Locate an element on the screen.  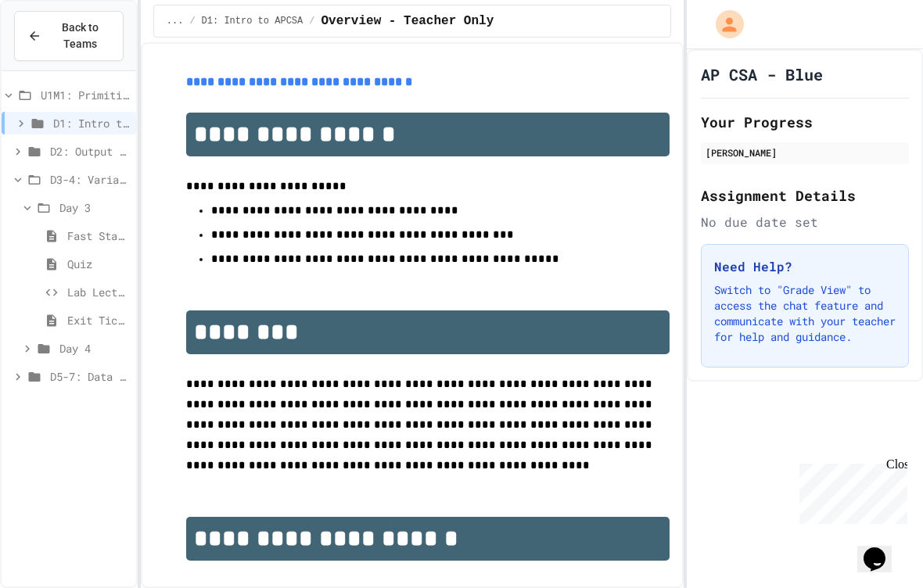
h2: Your Progress is located at coordinates (804, 122).